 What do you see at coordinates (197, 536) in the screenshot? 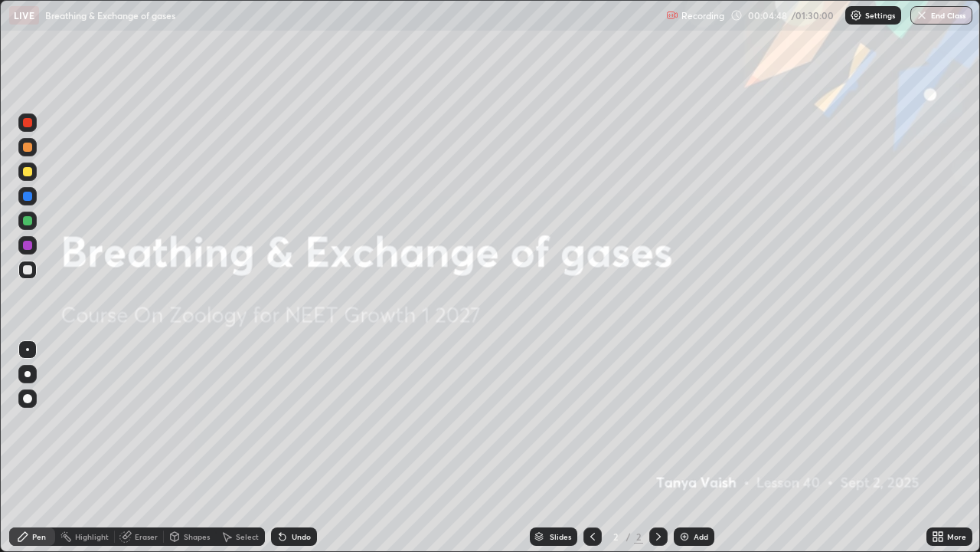
I see `div: Shapes` at bounding box center [197, 536].